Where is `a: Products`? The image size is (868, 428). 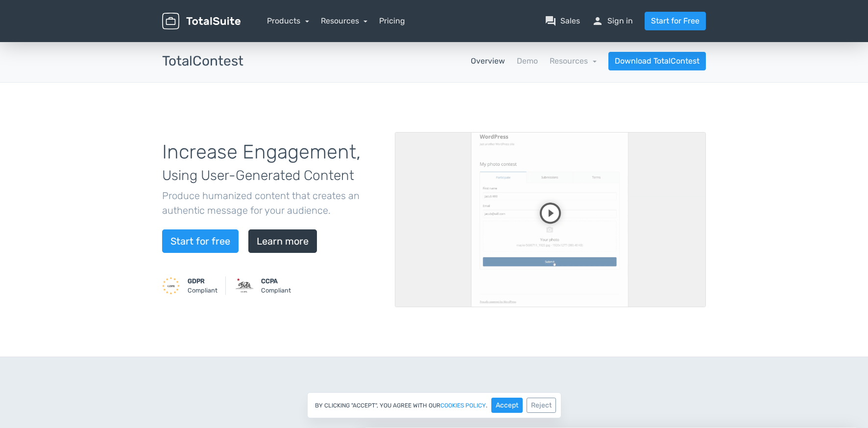 a: Products is located at coordinates (288, 21).